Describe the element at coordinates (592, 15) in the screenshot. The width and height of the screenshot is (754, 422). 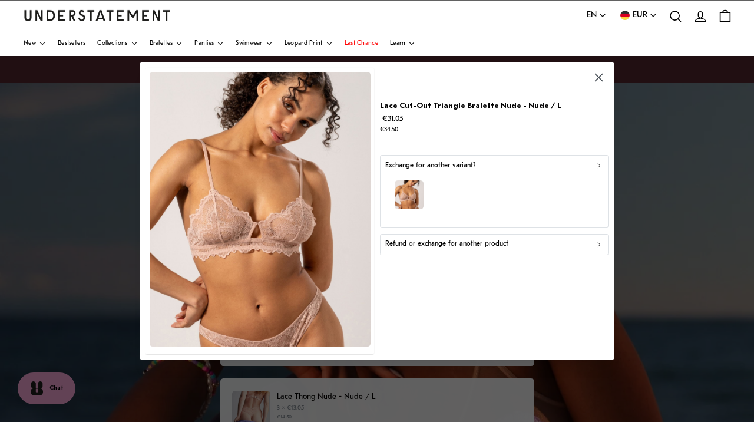
I see `span: EN` at that location.